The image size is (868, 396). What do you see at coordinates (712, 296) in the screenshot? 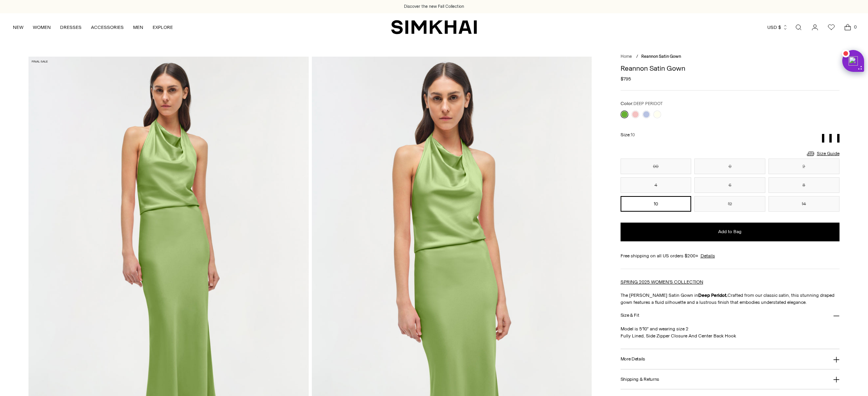
I see `strong: Deep Peridot.` at bounding box center [712, 296].